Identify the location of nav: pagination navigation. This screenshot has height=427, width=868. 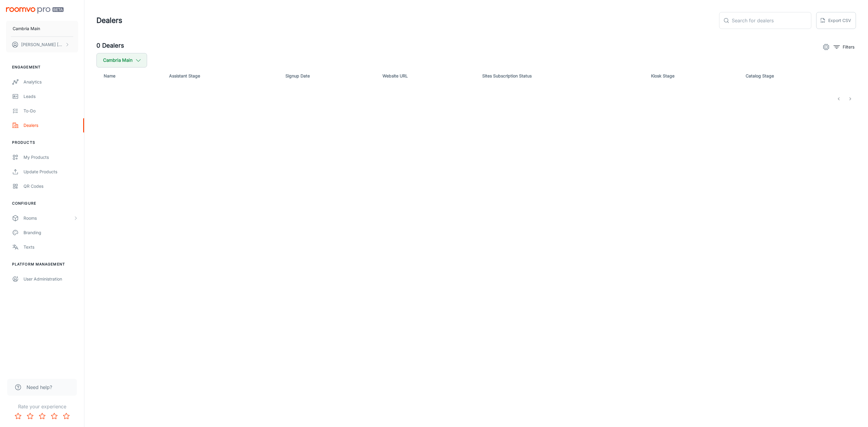
(844, 99).